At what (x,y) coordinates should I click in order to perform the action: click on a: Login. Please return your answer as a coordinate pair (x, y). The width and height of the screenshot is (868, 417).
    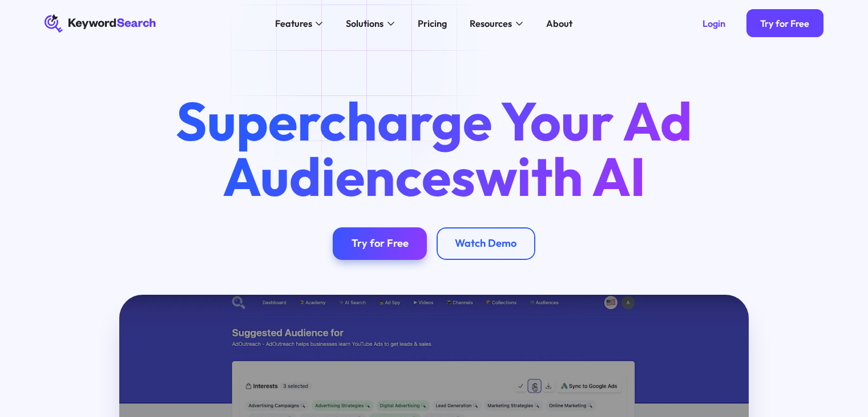
    Looking at the image, I should click on (713, 23).